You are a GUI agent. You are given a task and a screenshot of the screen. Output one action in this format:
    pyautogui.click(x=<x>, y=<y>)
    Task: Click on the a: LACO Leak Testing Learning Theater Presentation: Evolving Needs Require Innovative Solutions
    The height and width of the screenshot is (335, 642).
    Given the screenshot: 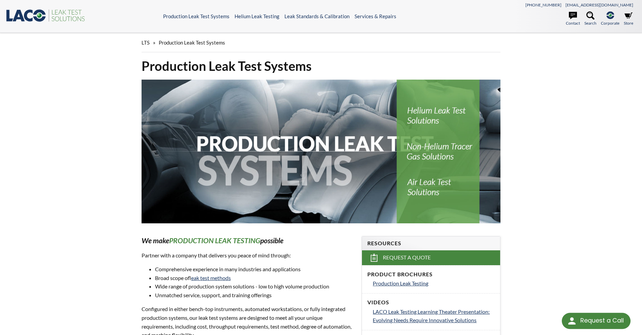 What is the action you would take?
    pyautogui.click(x=434, y=315)
    